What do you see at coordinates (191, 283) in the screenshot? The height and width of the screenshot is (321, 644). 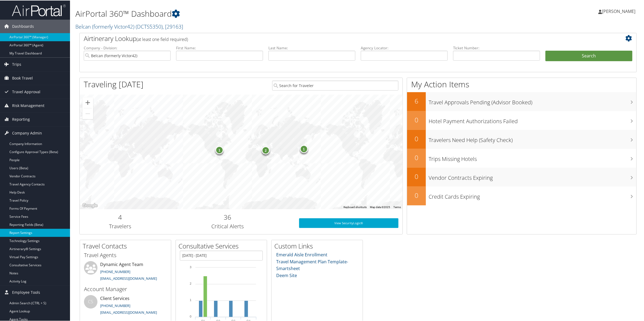 I see `tspan: 2` at bounding box center [191, 283].